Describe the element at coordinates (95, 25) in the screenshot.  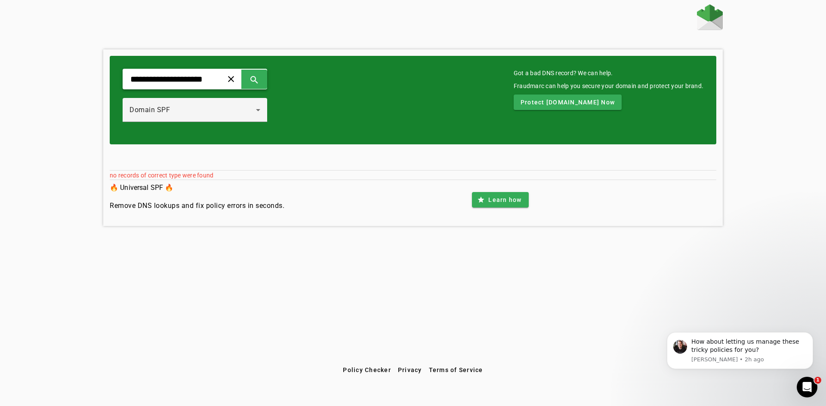
I see `div: How about letting us manage these tricky policies for you?` at that location.